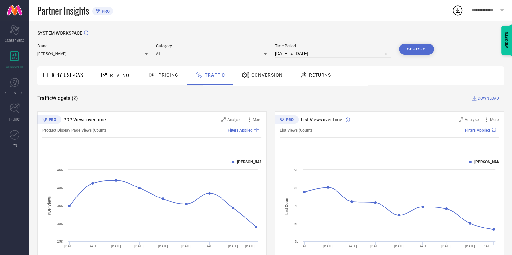 The height and width of the screenshot is (255, 512). Describe the element at coordinates (15, 145) in the screenshot. I see `span: FWD` at that location.